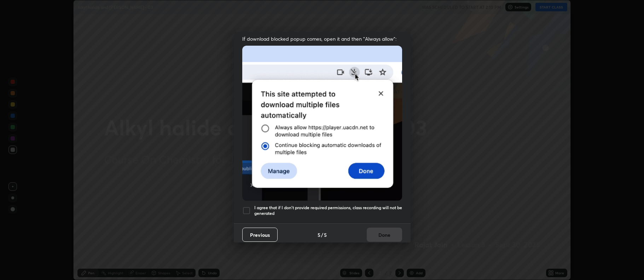 The image size is (644, 280). Describe the element at coordinates (260, 235) in the screenshot. I see `button: Previous` at that location.